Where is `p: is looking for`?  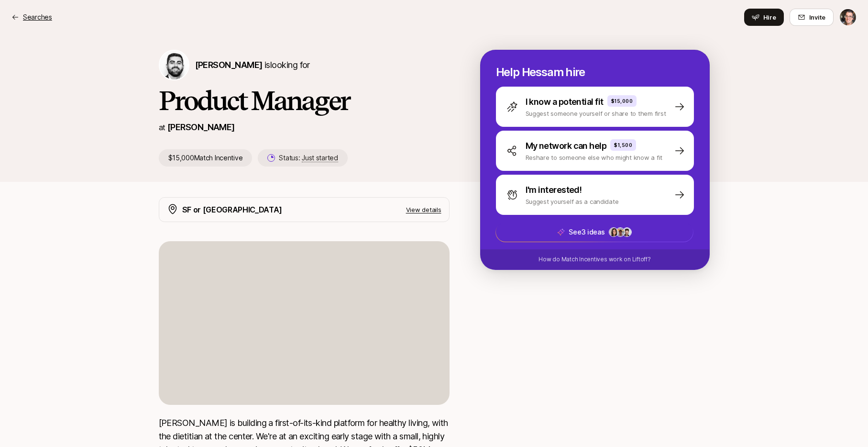
p: is looking for is located at coordinates (253, 66).